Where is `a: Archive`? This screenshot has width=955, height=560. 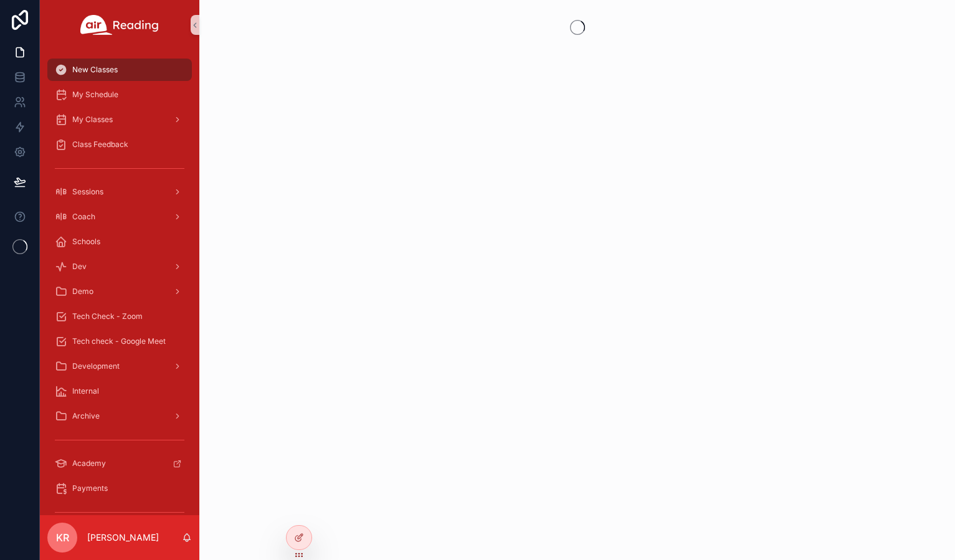 a: Archive is located at coordinates (119, 416).